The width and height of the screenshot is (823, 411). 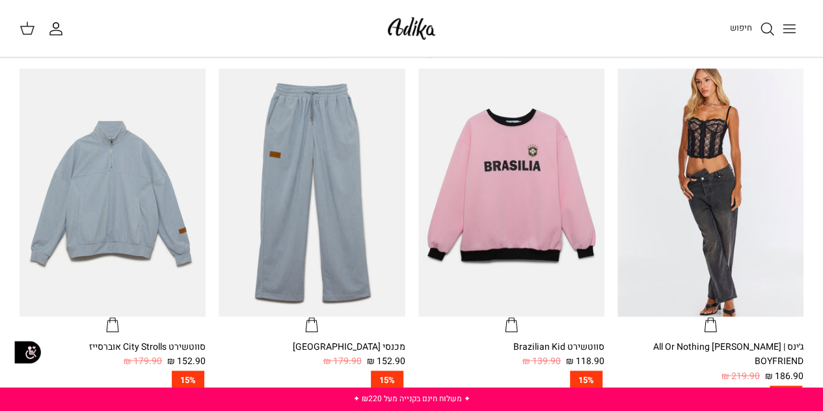 I want to click on img: accessibility_icon02.svg, so click(x=27, y=351).